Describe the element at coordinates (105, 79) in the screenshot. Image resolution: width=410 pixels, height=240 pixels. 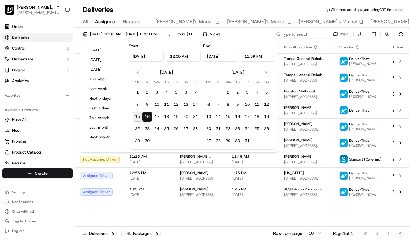
I see `button: This week` at that location.